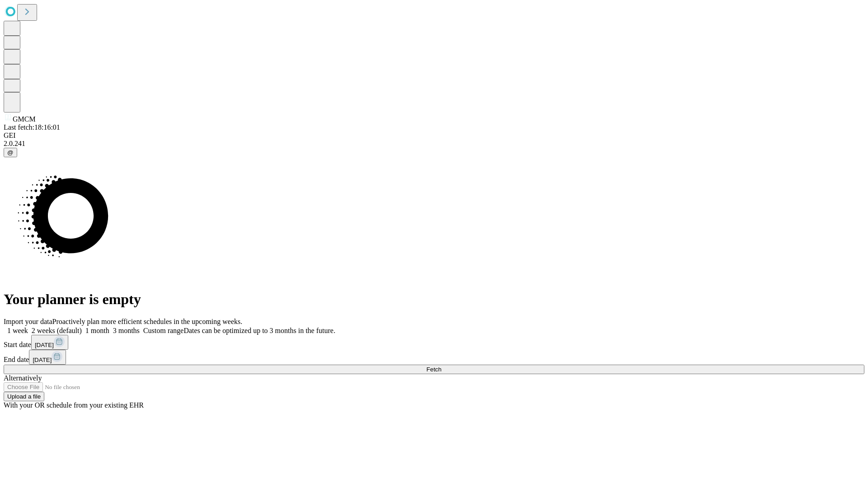  Describe the element at coordinates (147, 321) in the screenshot. I see `span: Proactively plan more efficient schedules in the upcoming weeks.` at that location.